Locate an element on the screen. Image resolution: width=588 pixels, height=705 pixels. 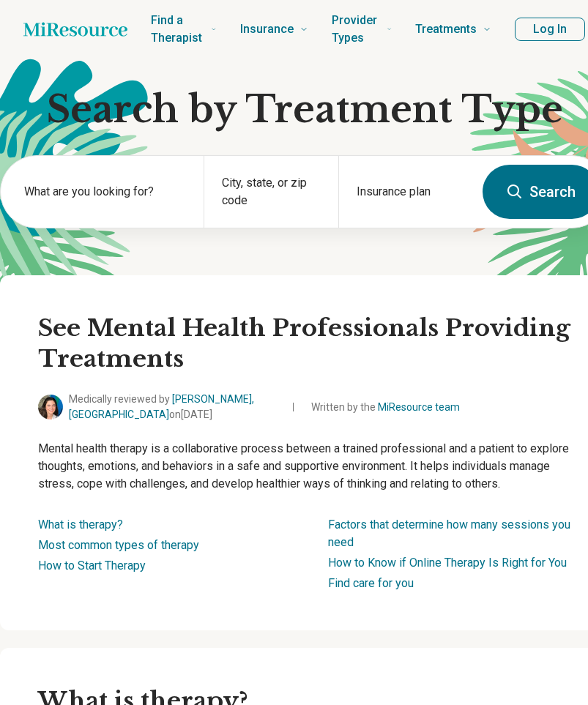
label: What are you looking for? is located at coordinates (105, 192).